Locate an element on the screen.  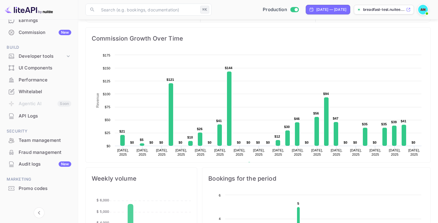
div: Commission is located at coordinates (45, 32).